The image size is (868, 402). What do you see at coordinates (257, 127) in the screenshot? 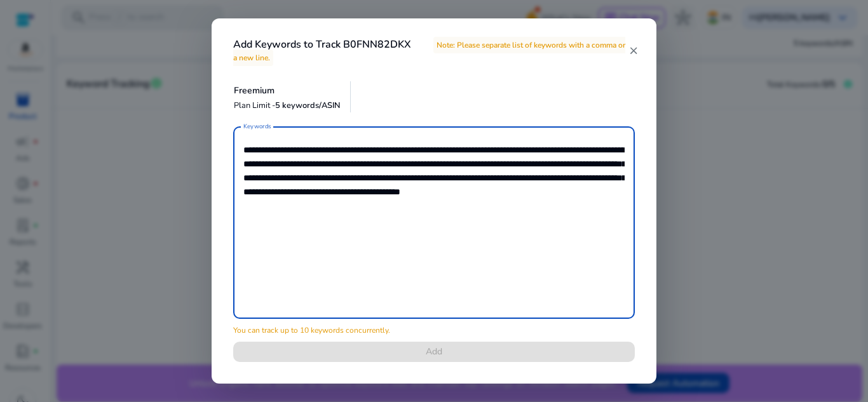
I see `mat-label: Keywords` at bounding box center [257, 127].